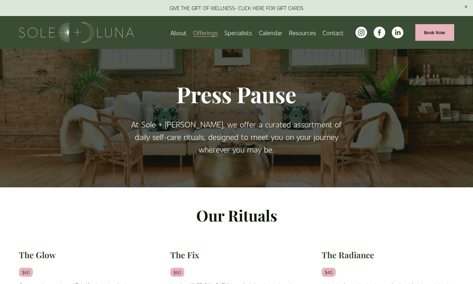 This screenshot has height=284, width=473. What do you see at coordinates (333, 32) in the screenshot?
I see `a: Contact` at bounding box center [333, 32].